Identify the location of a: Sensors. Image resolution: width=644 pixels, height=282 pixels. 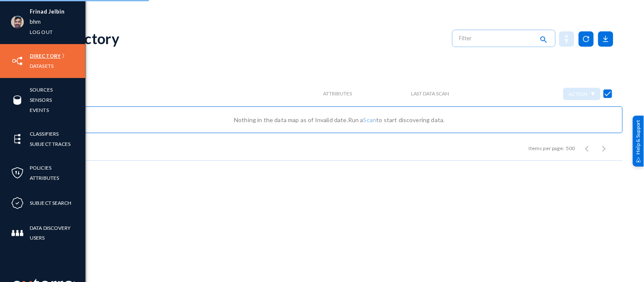
(41, 100).